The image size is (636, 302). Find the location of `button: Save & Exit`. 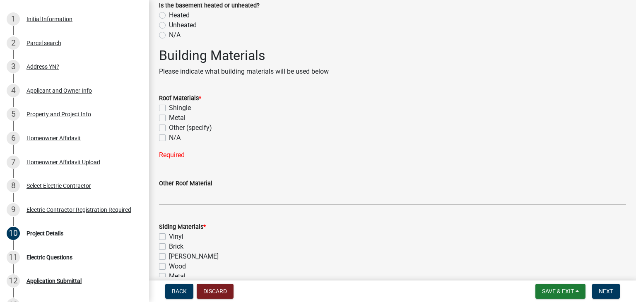

button: Save & Exit is located at coordinates (560, 292).